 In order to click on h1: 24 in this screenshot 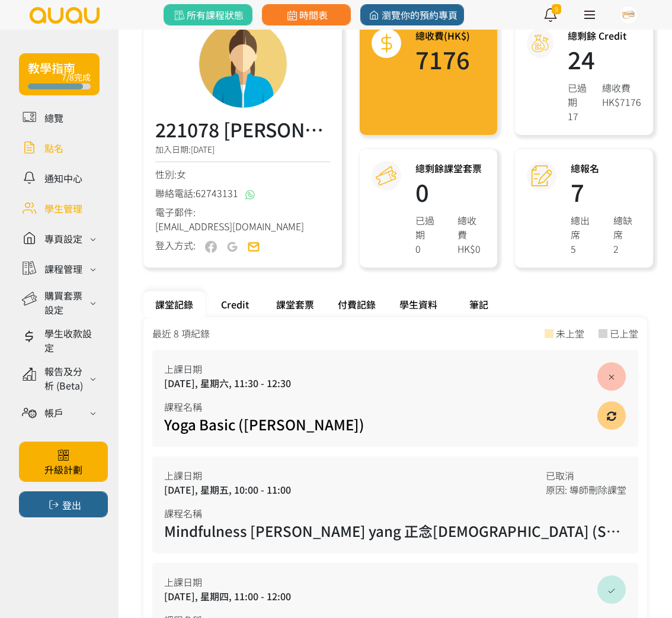, I will do `click(604, 59)`.